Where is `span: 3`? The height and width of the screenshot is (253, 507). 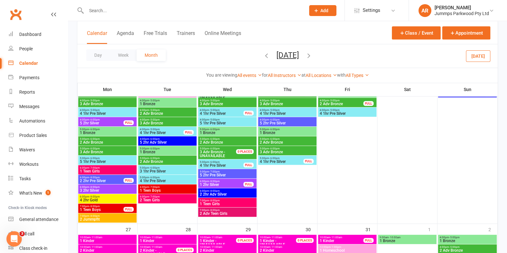
span: 3 is located at coordinates (22, 234).